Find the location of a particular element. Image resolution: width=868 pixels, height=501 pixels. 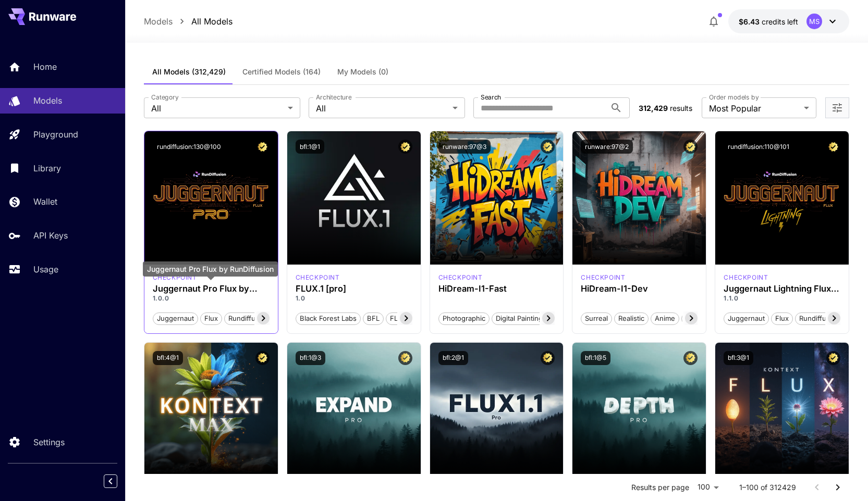

div: HiDream-I1-Fast is located at coordinates (497, 289).